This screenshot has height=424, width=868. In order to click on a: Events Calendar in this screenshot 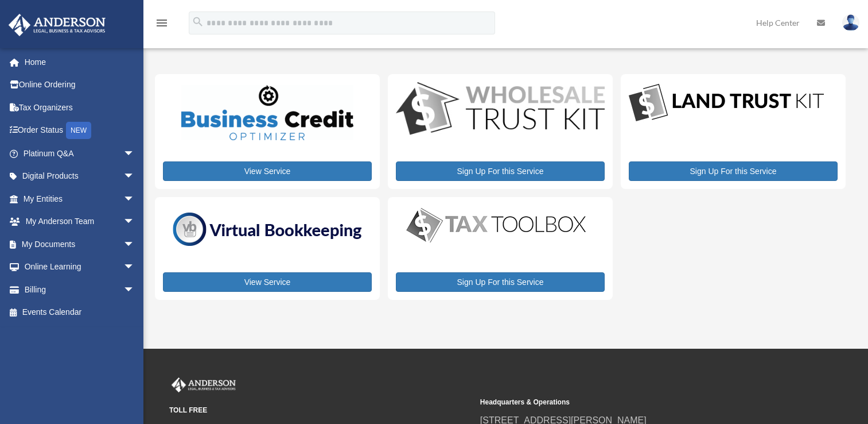, I will do `click(80, 312)`.